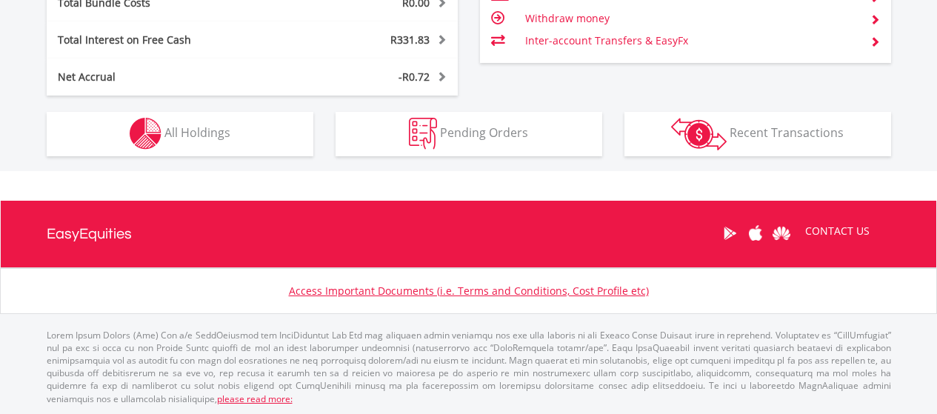  What do you see at coordinates (469, 134) in the screenshot?
I see `button: Pending Orders` at bounding box center [469, 134].